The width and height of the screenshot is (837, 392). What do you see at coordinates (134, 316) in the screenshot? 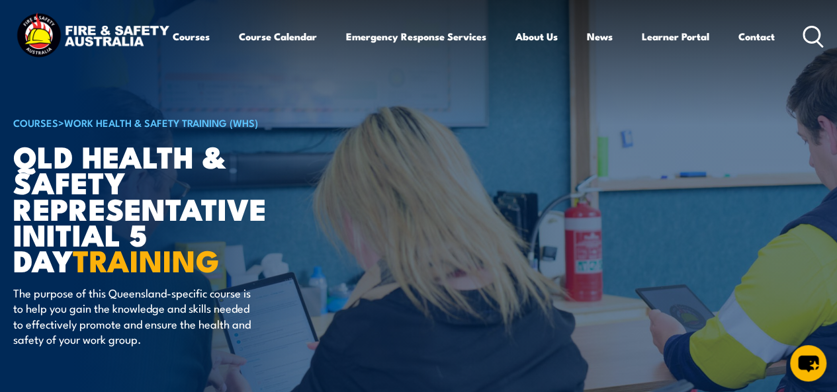
I see `p: The purpose of this Queensland-specific course is to help you gain the knowledge and skills neede...` at bounding box center [134, 316].